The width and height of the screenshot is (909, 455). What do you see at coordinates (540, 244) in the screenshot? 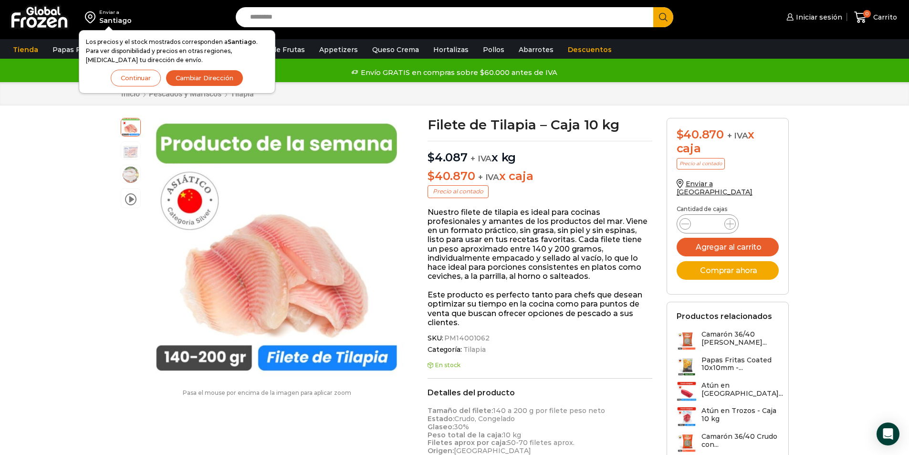
I see `p: Nuestro filete de tilapia es ideal para cocinas profesionales y amantes de los productos del mar....` at bounding box center [540, 244].